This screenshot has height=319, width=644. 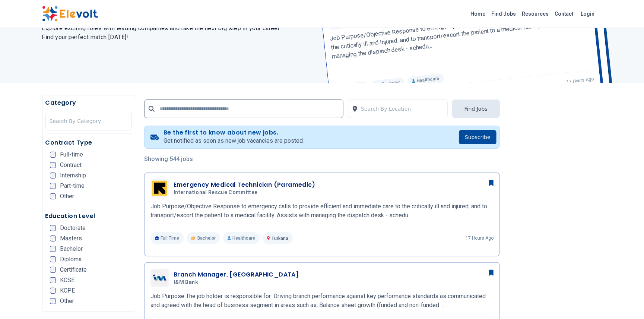 I want to click on h3: Emergency Medical Technician (Paramedic), so click(x=244, y=185).